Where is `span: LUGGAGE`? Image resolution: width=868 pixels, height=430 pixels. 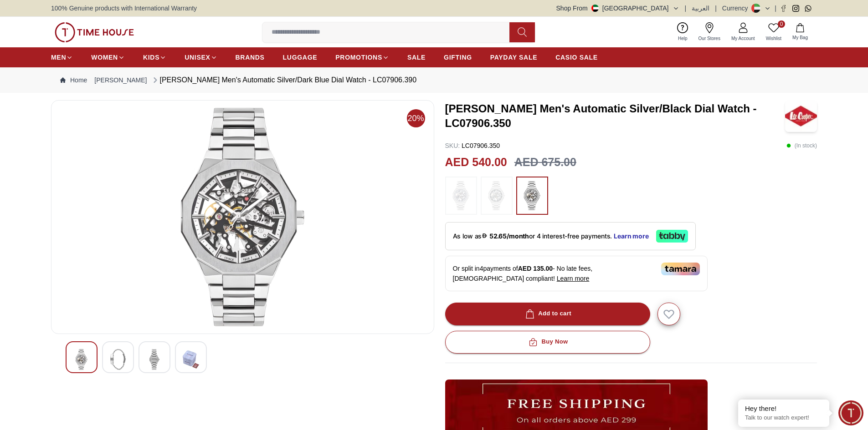
span: LUGGAGE is located at coordinates (300, 57).